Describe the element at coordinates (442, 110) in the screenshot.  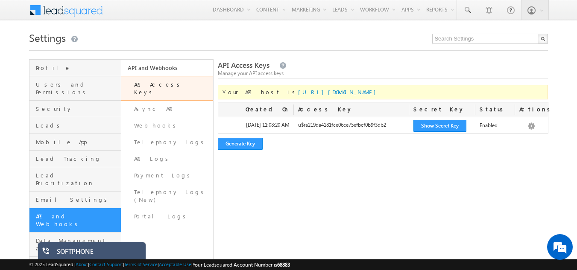
I see `div: Secret Key` at that location.